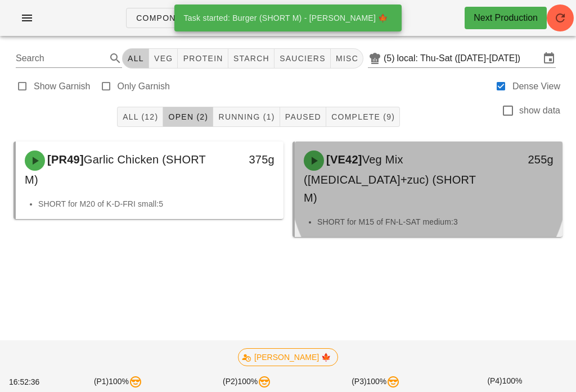  Describe the element at coordinates (163, 58) in the screenshot. I see `span: veg` at that location.